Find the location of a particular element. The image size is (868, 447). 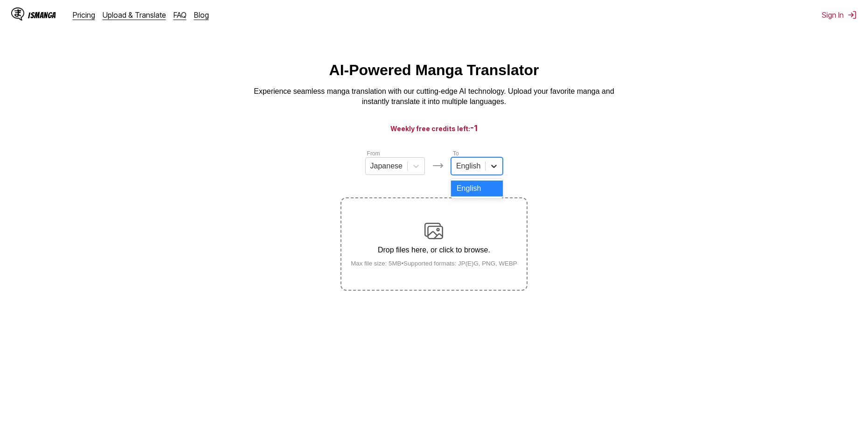

a: FAQ is located at coordinates (180, 15).